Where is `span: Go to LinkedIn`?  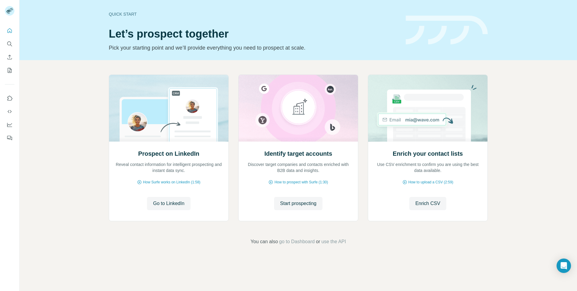 span: Go to LinkedIn is located at coordinates (169, 203).